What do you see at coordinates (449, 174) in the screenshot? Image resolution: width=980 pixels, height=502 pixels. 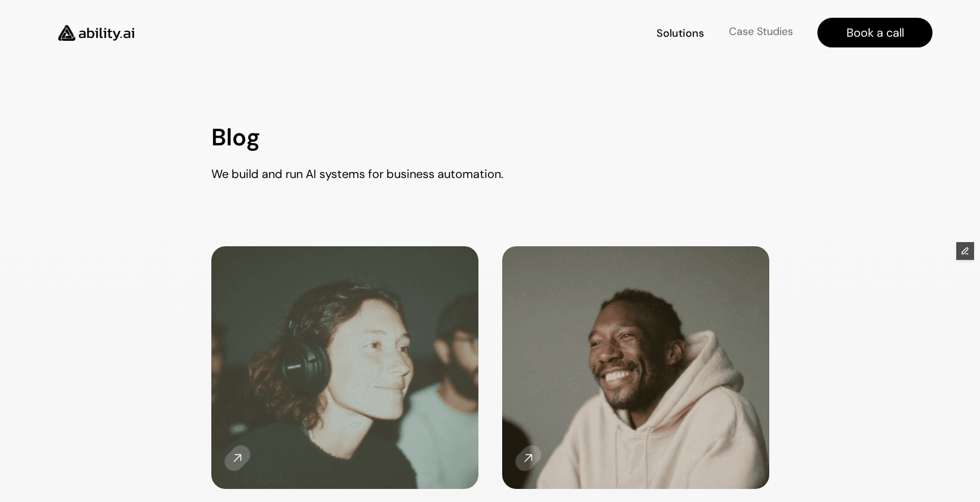 I see `h2: We build and run AI systems for business automation.` at bounding box center [449, 174].